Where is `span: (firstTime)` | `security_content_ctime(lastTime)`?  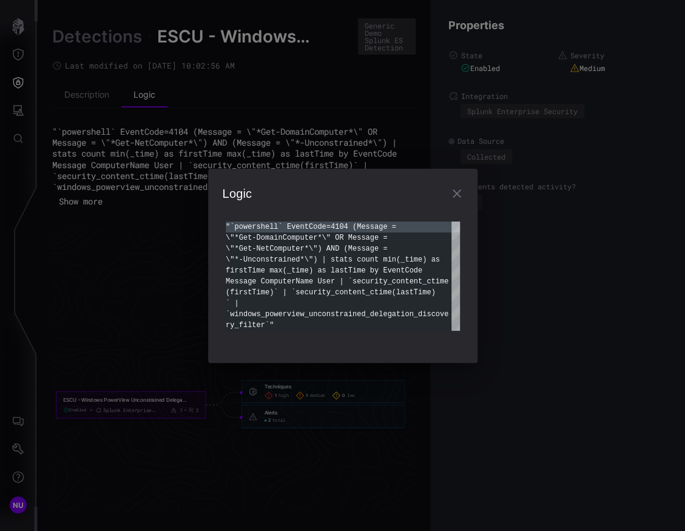 span: (firstTime)` | `security_content_ctime(lastTime) is located at coordinates (331, 292).